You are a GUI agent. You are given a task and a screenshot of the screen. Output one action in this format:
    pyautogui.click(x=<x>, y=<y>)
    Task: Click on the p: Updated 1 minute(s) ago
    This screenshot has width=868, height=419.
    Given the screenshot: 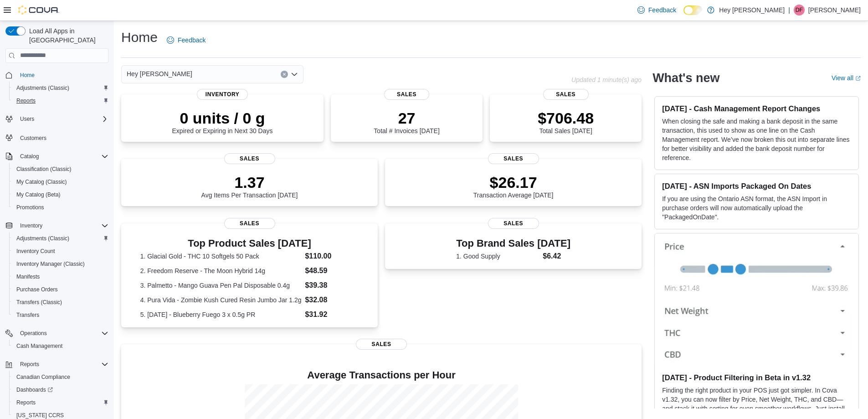 What is the action you would take?
    pyautogui.click(x=607, y=80)
    